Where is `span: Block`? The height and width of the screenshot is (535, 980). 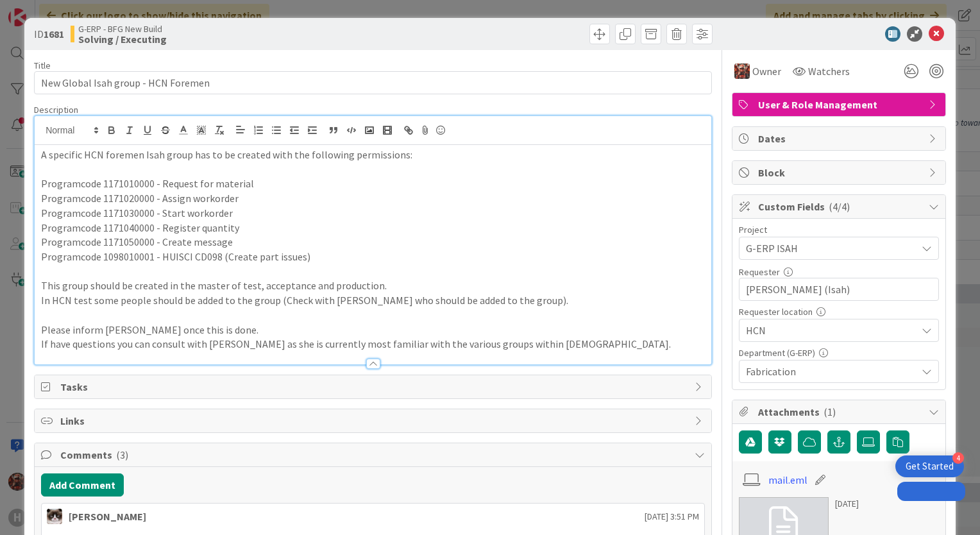 span: Block is located at coordinates (840, 172).